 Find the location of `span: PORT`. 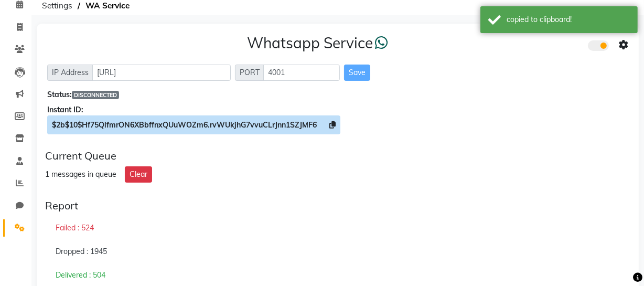

span: PORT is located at coordinates (250, 73).